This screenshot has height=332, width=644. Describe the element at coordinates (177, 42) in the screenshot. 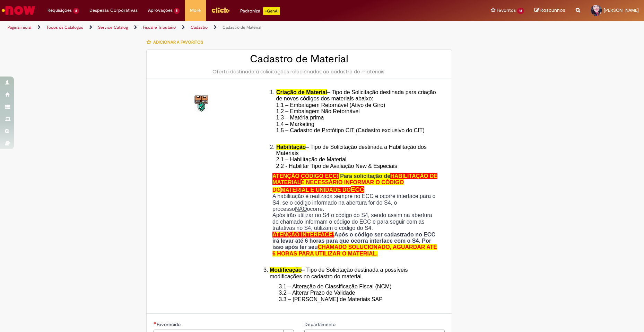

I see `button: Adicionar a Favoritos` at that location.